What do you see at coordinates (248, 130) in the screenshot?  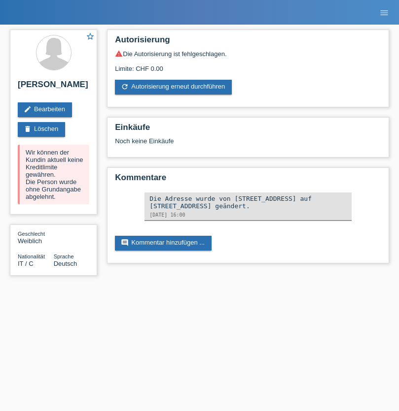 I see `h2: Einkäufe` at bounding box center [248, 130].